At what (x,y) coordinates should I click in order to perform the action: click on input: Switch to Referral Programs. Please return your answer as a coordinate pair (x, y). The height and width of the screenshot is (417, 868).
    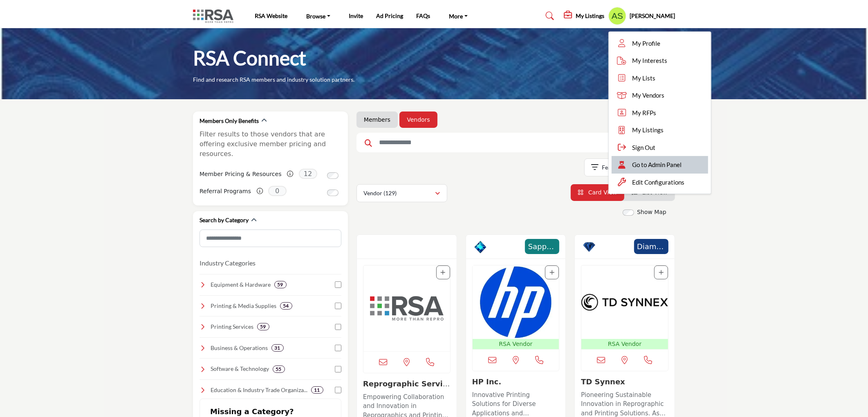
    Looking at the image, I should click on (333, 193).